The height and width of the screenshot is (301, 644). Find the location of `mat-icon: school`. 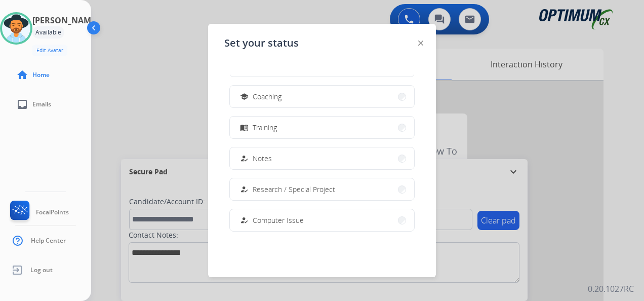

mat-icon: school is located at coordinates (244, 96).